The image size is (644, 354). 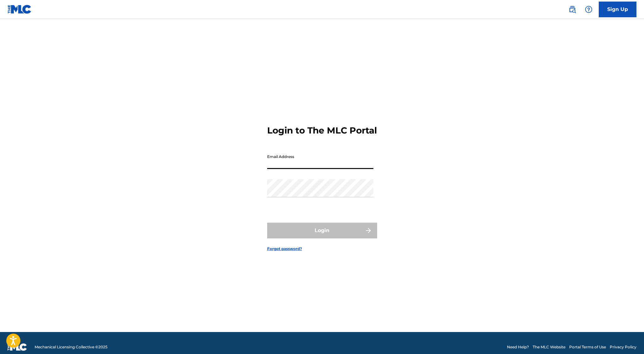 I want to click on h3: Login to The MLC Portal, so click(x=322, y=130).